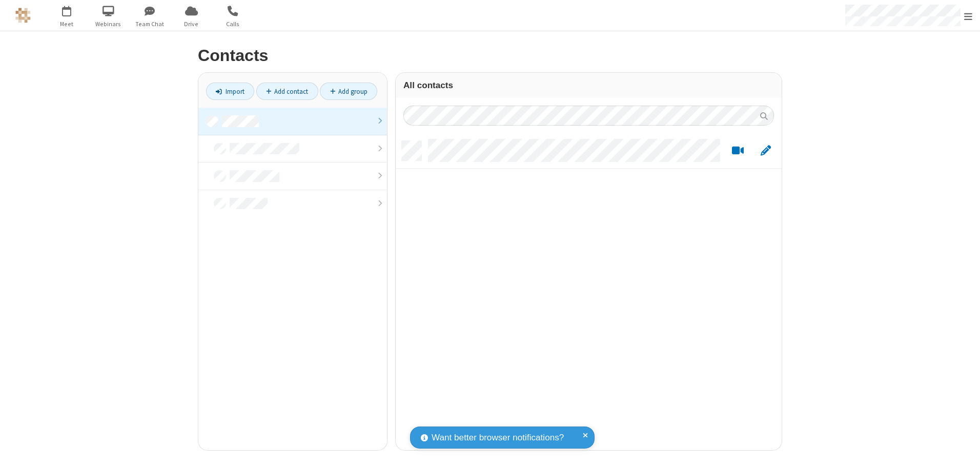 This screenshot has width=980, height=466. What do you see at coordinates (23, 15) in the screenshot?
I see `img: QA Selenium DO NOT DELETE OR CHANGE` at bounding box center [23, 15].